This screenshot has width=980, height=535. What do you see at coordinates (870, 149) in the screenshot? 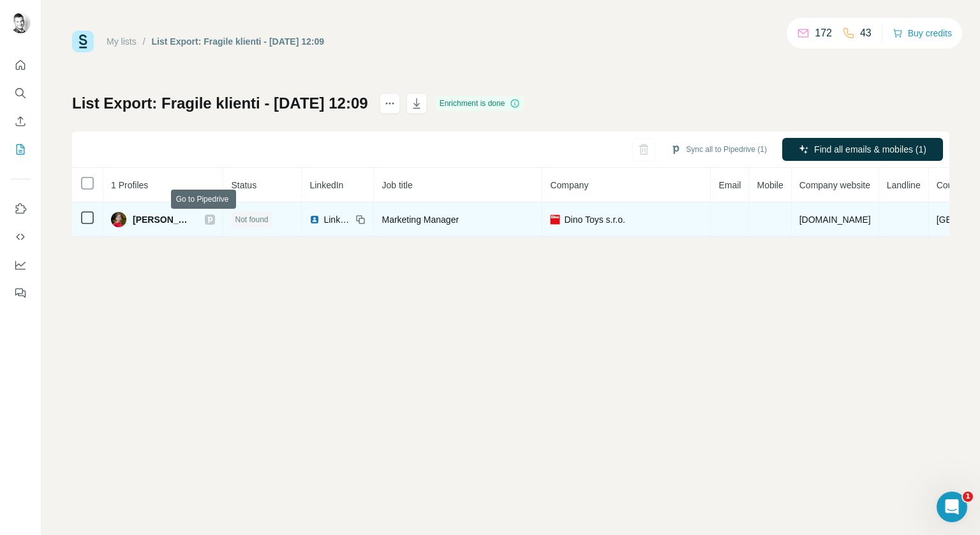
I see `span: Find all emails & mobiles (1)` at bounding box center [870, 149].